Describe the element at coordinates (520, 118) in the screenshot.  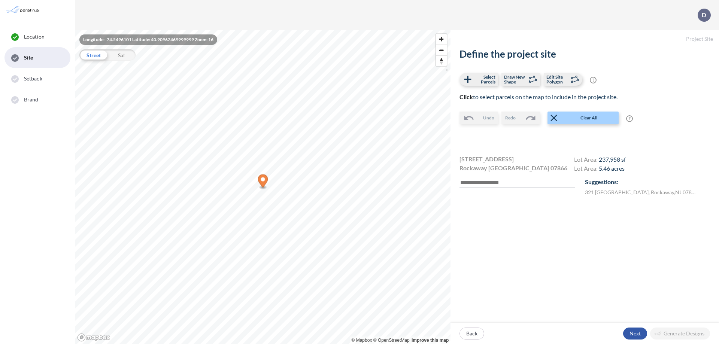
I see `button: Redo` at that location.